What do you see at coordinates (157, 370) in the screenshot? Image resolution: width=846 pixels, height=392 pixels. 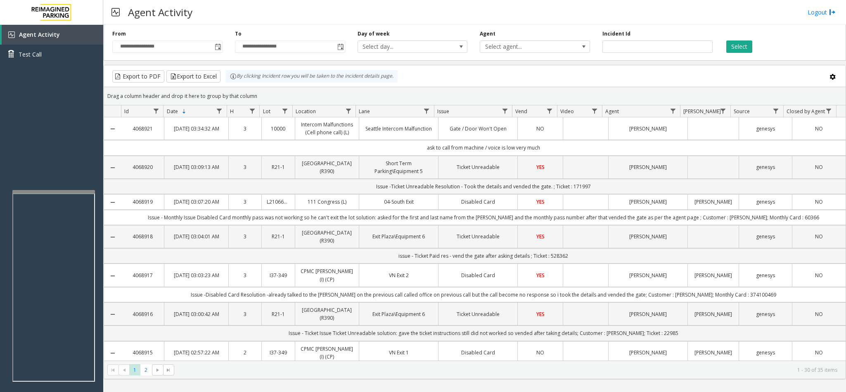 I see `span: Go to the next page` at bounding box center [157, 370].